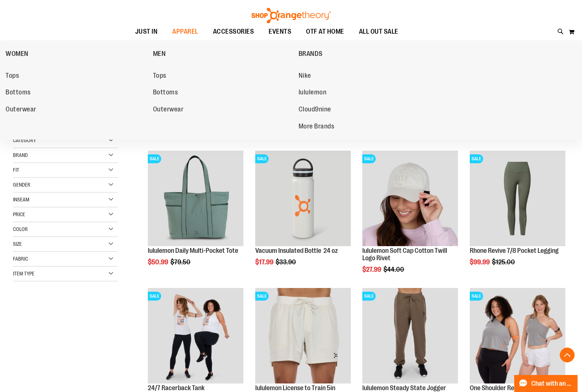 The height and width of the screenshot is (392, 582). I want to click on span: Nike, so click(305, 76).